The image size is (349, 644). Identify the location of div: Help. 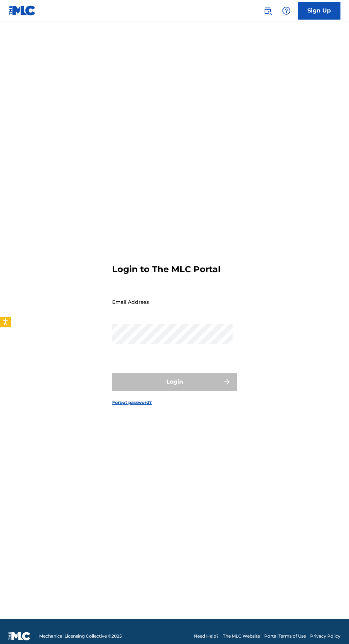
(286, 11).